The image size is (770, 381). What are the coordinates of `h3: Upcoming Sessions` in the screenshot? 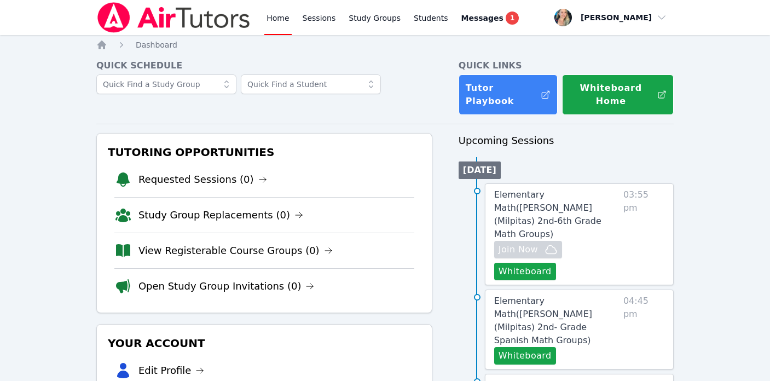 It's located at (566, 141).